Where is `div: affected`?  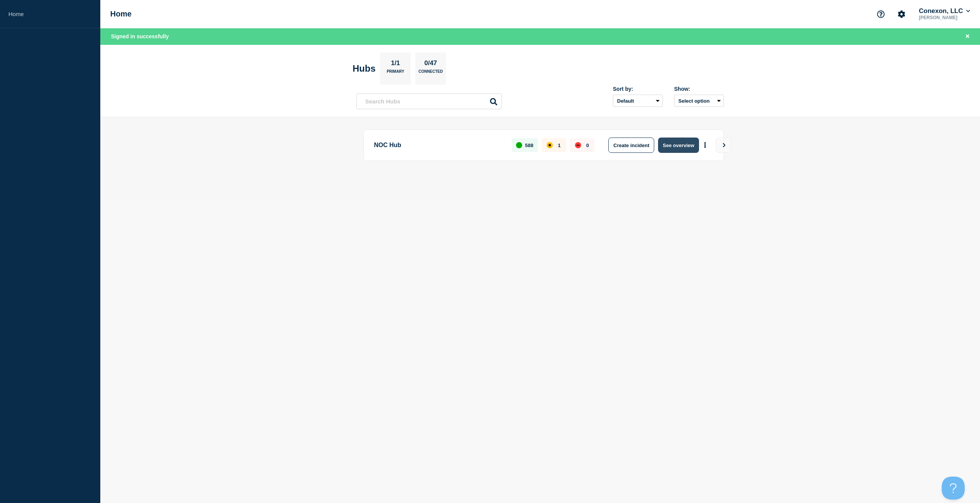 div: affected is located at coordinates (550, 145).